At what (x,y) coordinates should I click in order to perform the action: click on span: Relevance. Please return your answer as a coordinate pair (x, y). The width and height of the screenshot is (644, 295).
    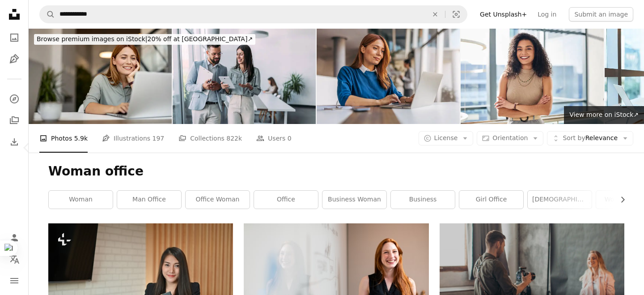
    Looking at the image, I should click on (590, 138).